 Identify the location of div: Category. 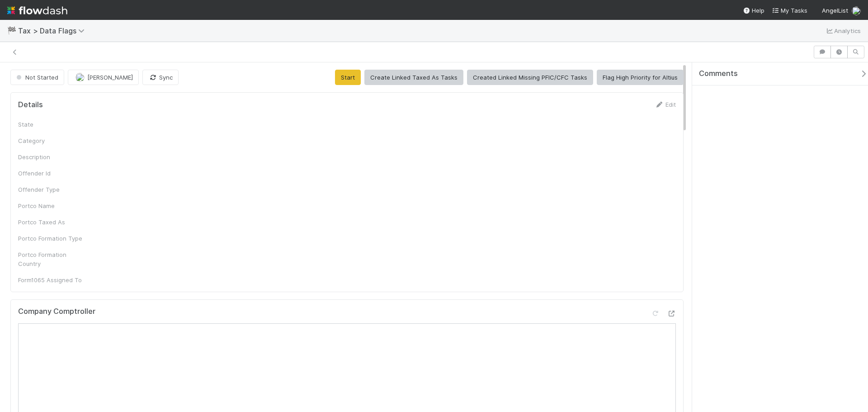
(52, 140).